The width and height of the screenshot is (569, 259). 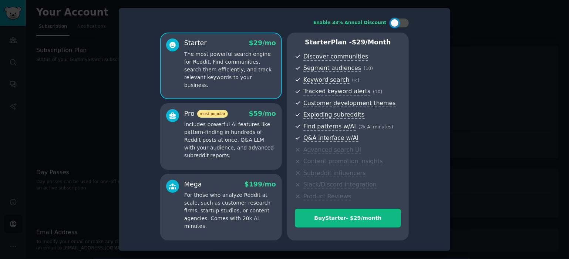 I want to click on span: Q&A interface w/AI, so click(x=331, y=138).